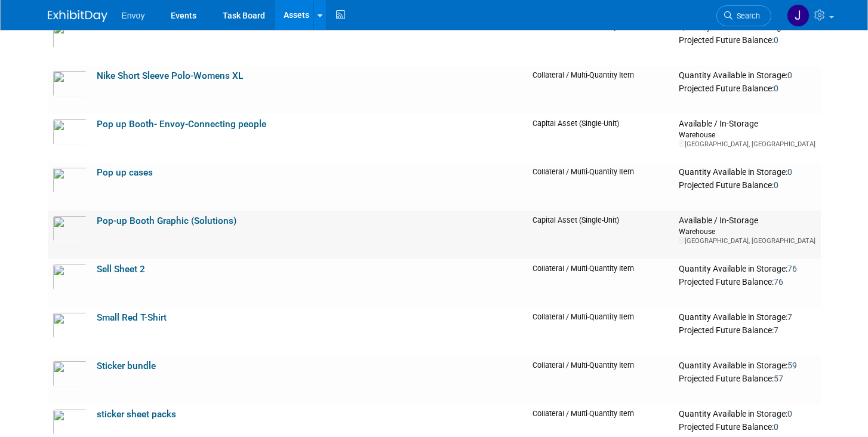  I want to click on a: sticker sheet packs, so click(136, 415).